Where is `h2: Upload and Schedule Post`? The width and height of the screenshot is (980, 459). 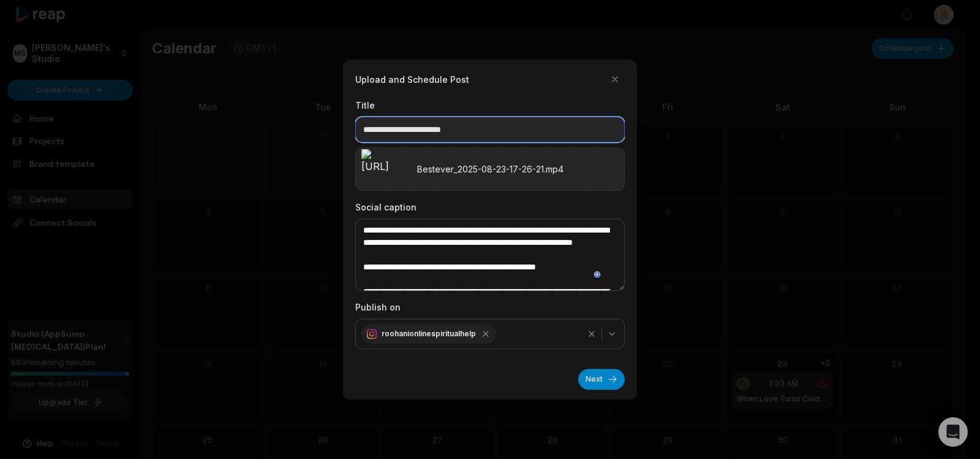
h2: Upload and Schedule Post is located at coordinates (412, 79).